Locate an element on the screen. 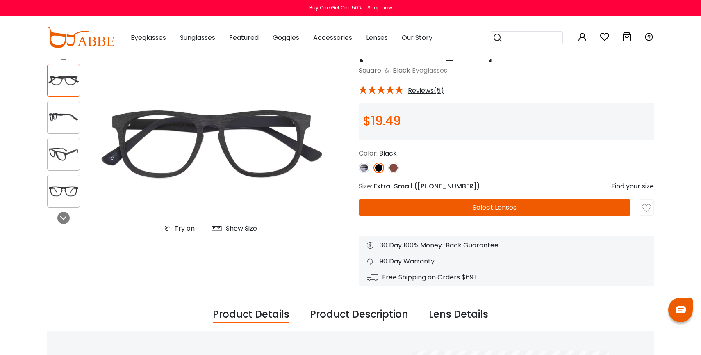 The width and height of the screenshot is (701, 355). span: Featured is located at coordinates (244, 37).